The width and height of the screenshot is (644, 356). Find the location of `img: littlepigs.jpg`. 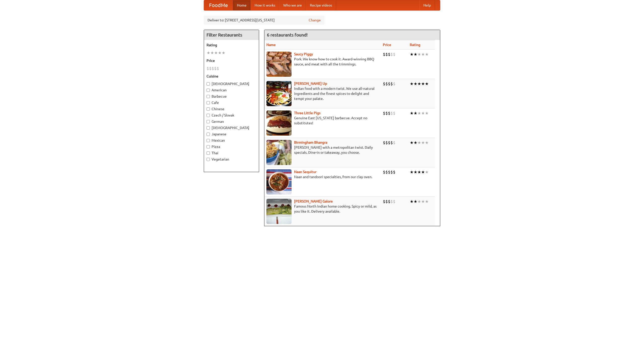

img: littlepigs.jpg is located at coordinates (279, 123).